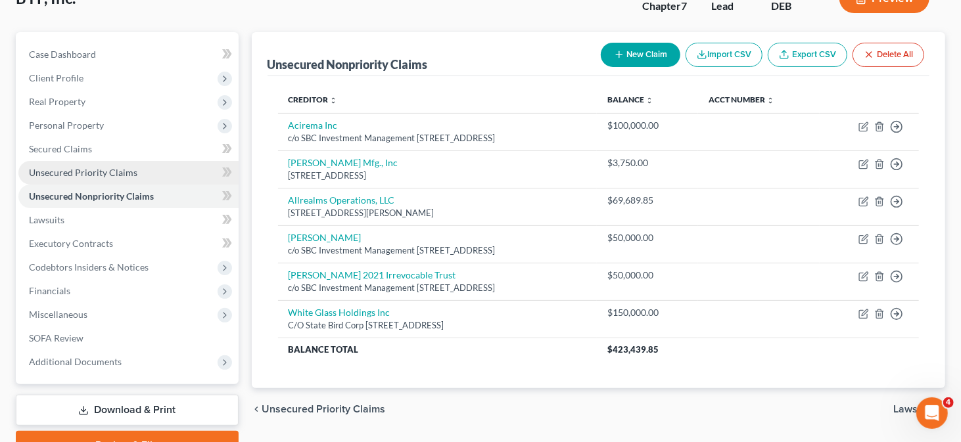 The width and height of the screenshot is (961, 442). What do you see at coordinates (89, 267) in the screenshot?
I see `span: Codebtors Insiders & Notices` at bounding box center [89, 267].